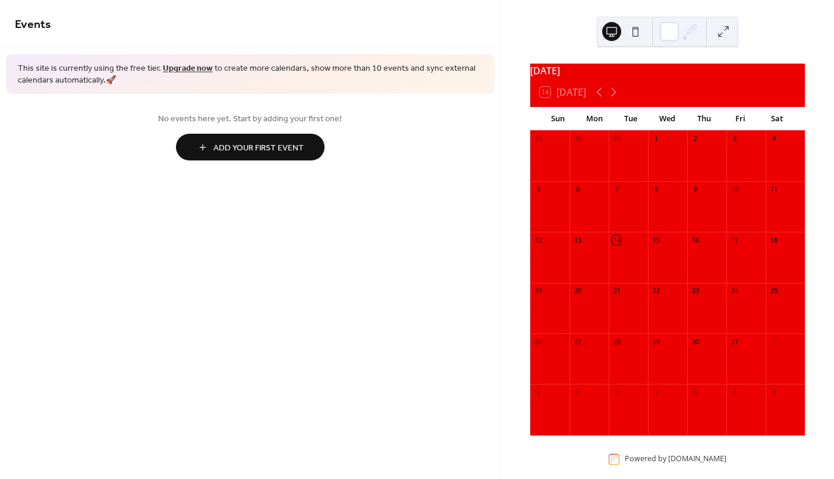  What do you see at coordinates (656, 240) in the screenshot?
I see `div: 15` at bounding box center [656, 240].